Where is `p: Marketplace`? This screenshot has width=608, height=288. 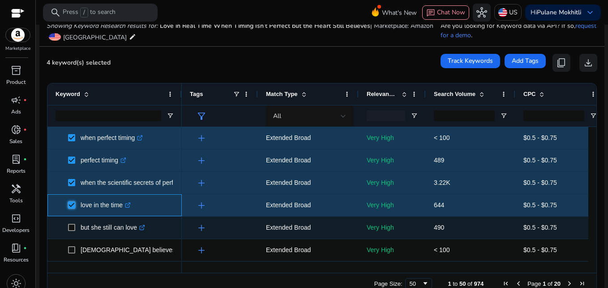
p: Marketplace is located at coordinates (18, 48).